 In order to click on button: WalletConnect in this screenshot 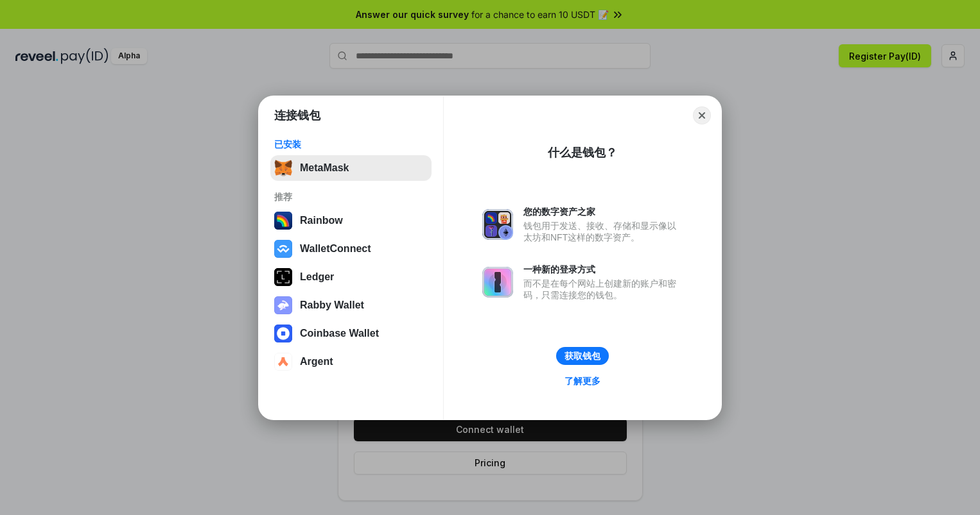, I will do `click(350, 249)`.